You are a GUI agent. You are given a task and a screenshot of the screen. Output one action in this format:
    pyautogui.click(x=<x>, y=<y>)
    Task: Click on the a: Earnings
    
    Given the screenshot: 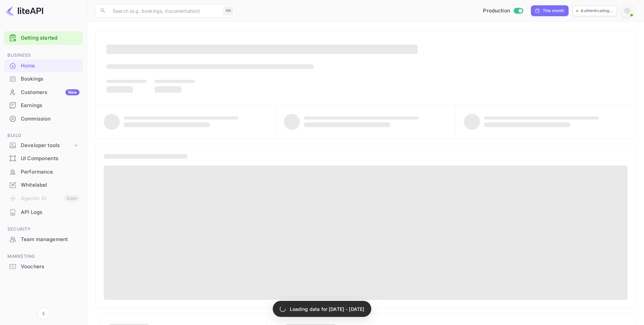 What is the action you would take?
    pyautogui.click(x=43, y=105)
    